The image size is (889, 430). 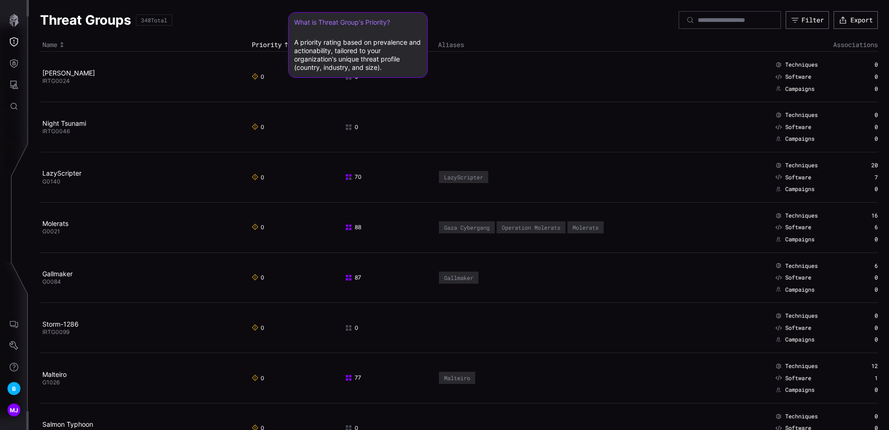 I want to click on div: Operation Molerats, so click(x=531, y=227).